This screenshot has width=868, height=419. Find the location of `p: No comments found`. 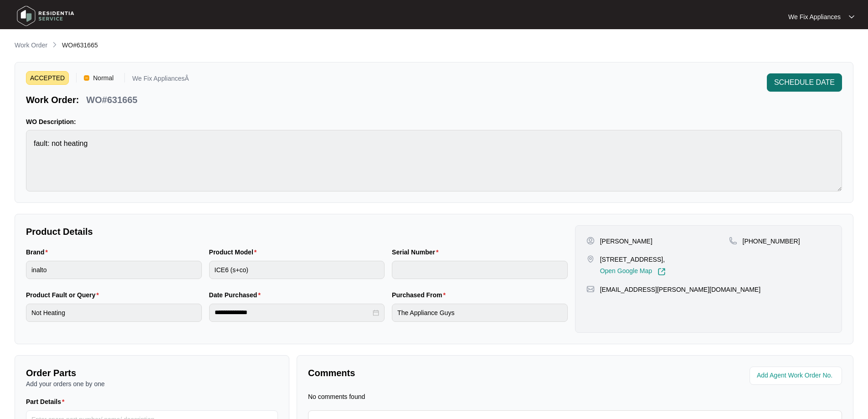

p: No comments found is located at coordinates (337, 397).